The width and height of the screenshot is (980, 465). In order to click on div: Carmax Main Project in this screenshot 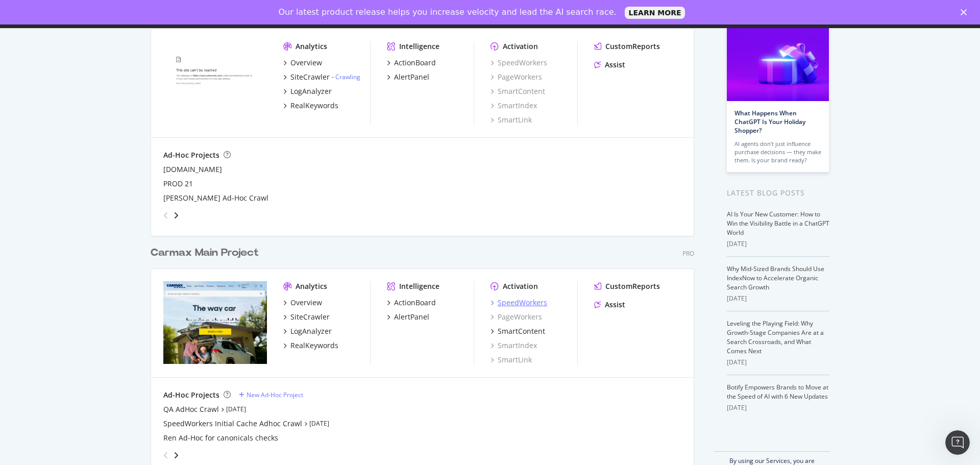, I will do `click(205, 253)`.